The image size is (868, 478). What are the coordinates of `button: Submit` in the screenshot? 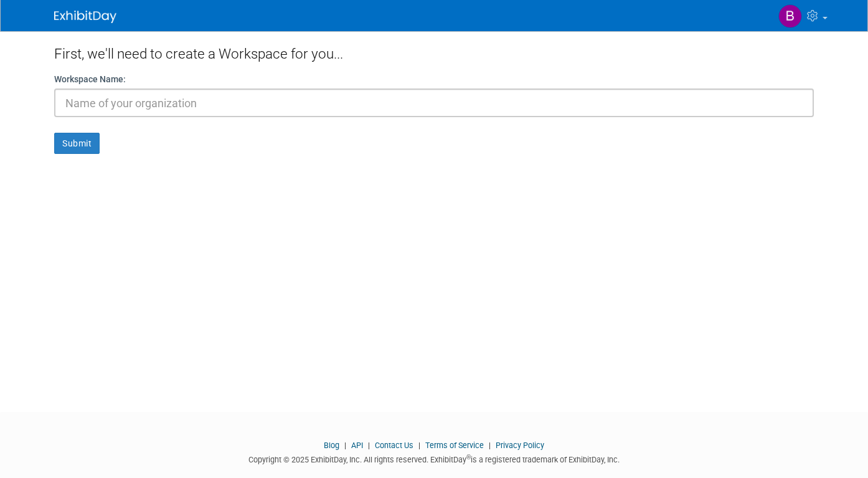 It's located at (76, 143).